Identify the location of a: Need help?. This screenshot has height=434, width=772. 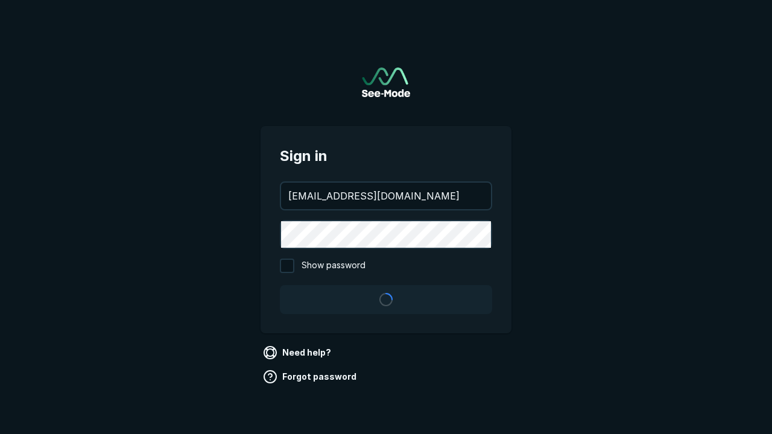
(298, 353).